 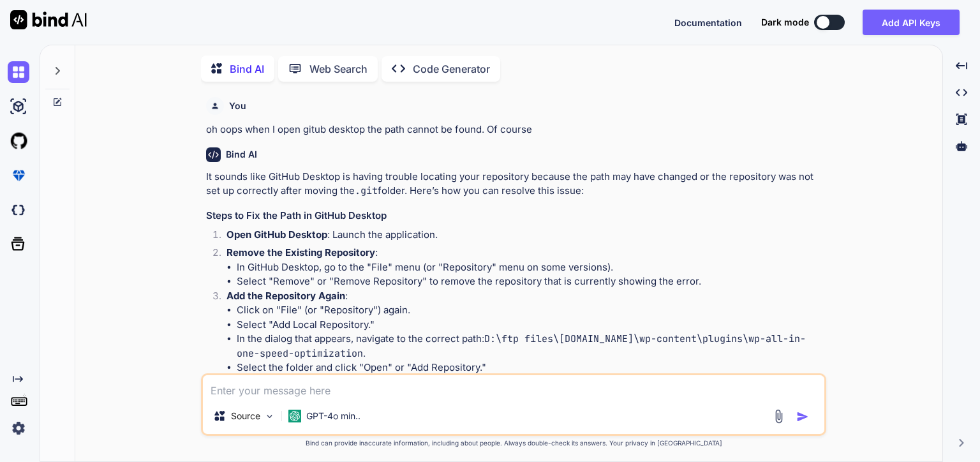 What do you see at coordinates (530, 346) in the screenshot?
I see `li: In the dialog that appears, navigate to the correct path: .` at bounding box center [530, 346].